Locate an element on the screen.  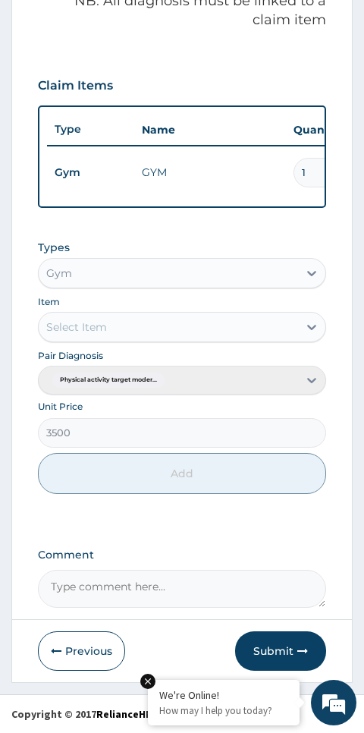
button: Previous is located at coordinates (81, 651).